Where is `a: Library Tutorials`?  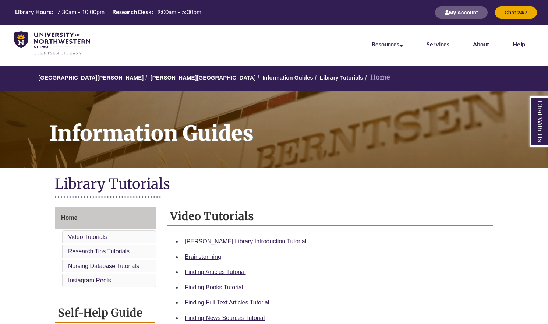
a: Library Tutorials is located at coordinates (341, 77).